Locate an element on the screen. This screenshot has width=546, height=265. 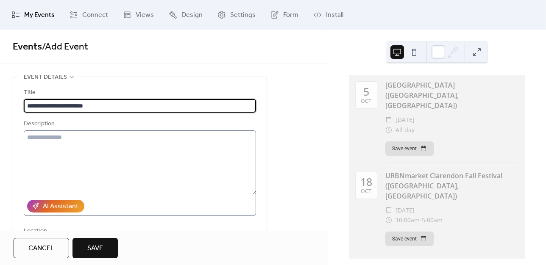
span: Install is located at coordinates (334, 15).